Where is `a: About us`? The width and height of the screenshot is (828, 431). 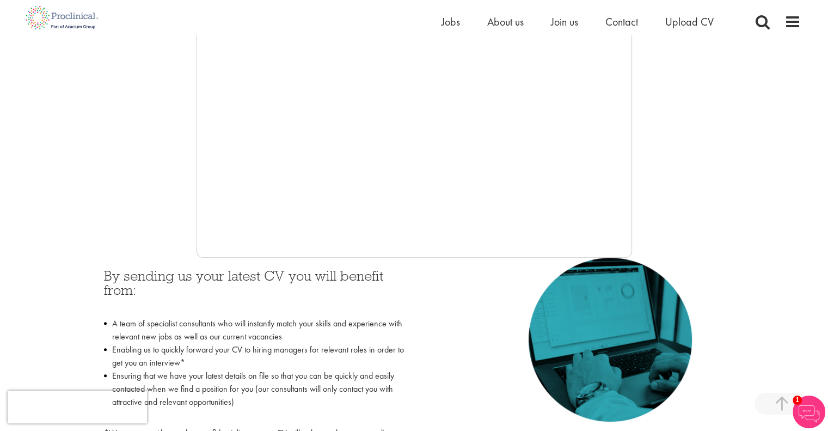 a: About us is located at coordinates (505, 22).